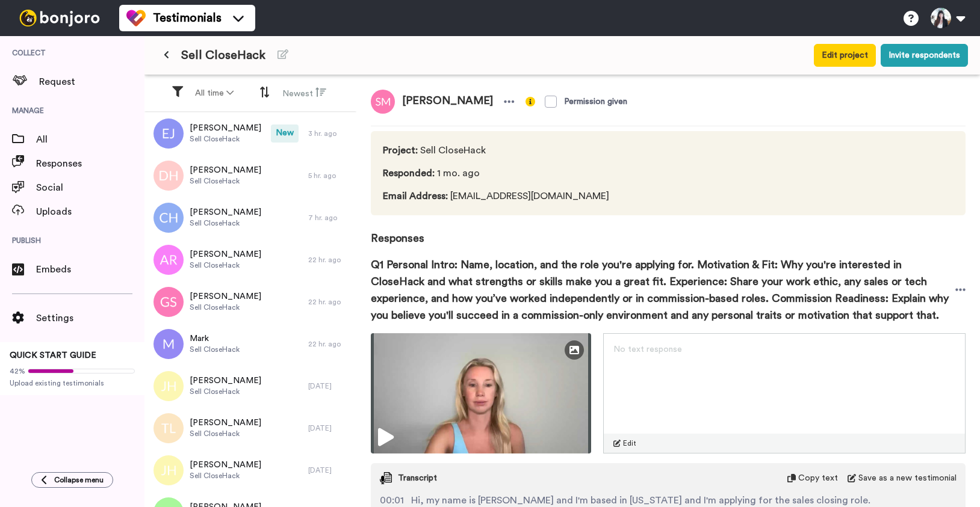 The width and height of the screenshot is (980, 507). Describe the element at coordinates (907, 478) in the screenshot. I see `span: Save as a new testimonial` at that location.